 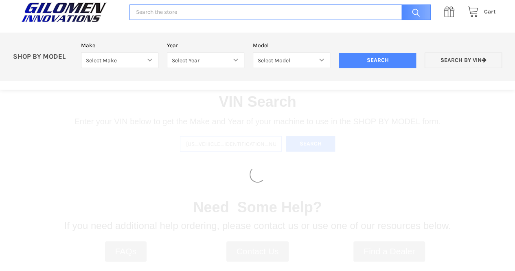 What do you see at coordinates (206, 45) in the screenshot?
I see `label: Year` at bounding box center [206, 45].